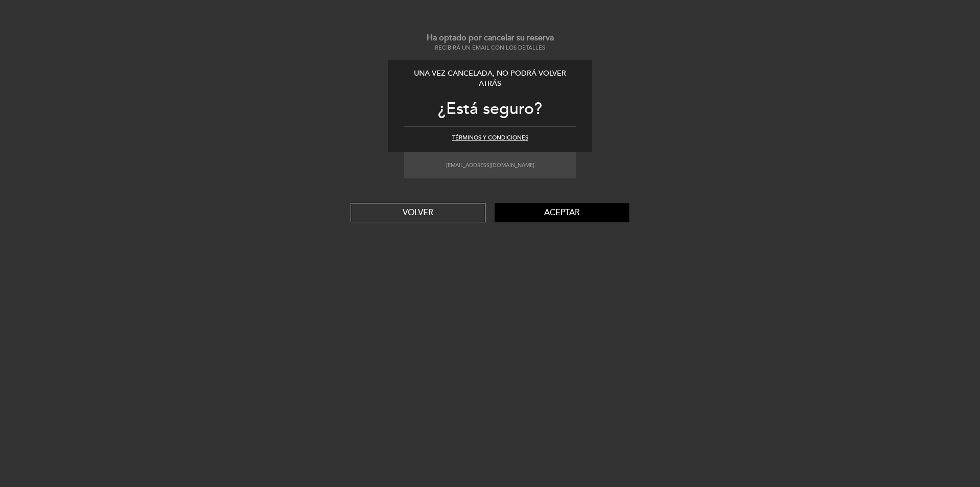 This screenshot has width=980, height=487. Describe the element at coordinates (490, 79) in the screenshot. I see `div: Una vez cancelada, no podrá volver atrás` at that location.